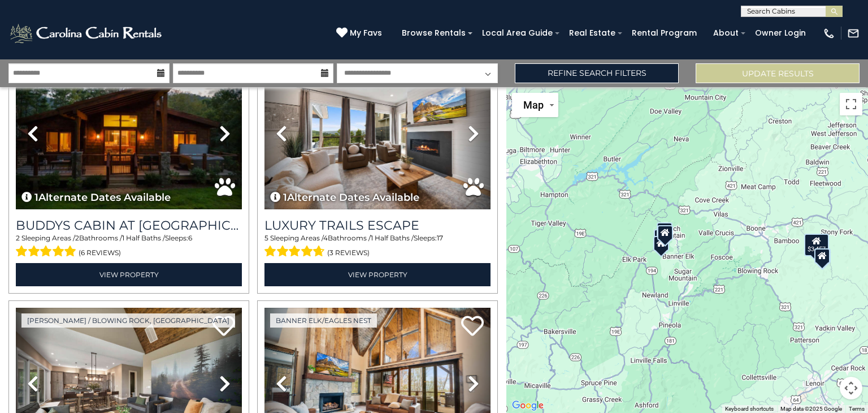  Describe the element at coordinates (366, 33) in the screenshot. I see `span: My Favs` at that location.